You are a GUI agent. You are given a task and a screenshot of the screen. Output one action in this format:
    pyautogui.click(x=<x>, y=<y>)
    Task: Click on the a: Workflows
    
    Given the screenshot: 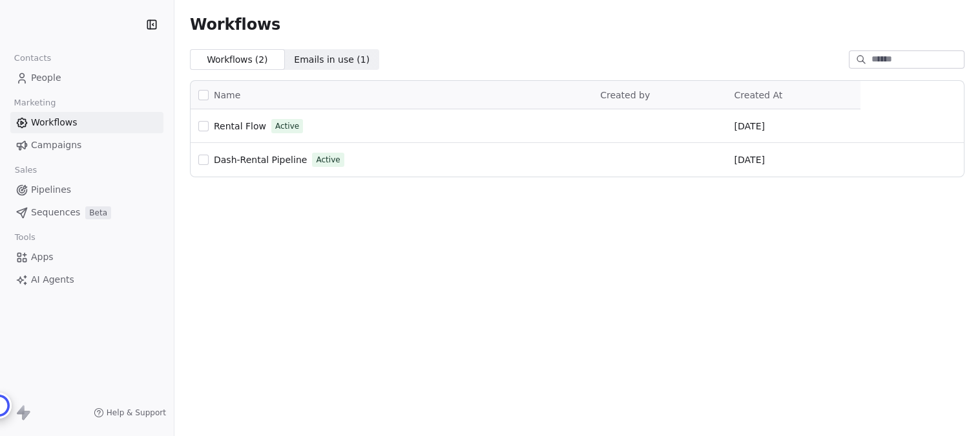 What is the action you would take?
    pyautogui.click(x=86, y=122)
    